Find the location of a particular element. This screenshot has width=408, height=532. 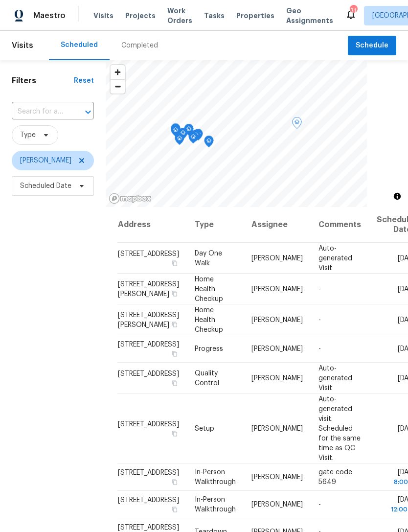

button: Zoom in is located at coordinates (117, 72).